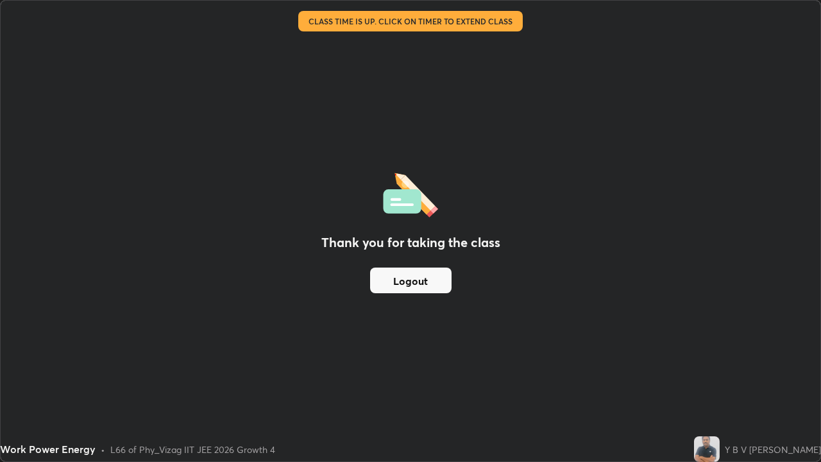 Image resolution: width=821 pixels, height=462 pixels. What do you see at coordinates (410, 280) in the screenshot?
I see `button: Logout` at bounding box center [410, 280].